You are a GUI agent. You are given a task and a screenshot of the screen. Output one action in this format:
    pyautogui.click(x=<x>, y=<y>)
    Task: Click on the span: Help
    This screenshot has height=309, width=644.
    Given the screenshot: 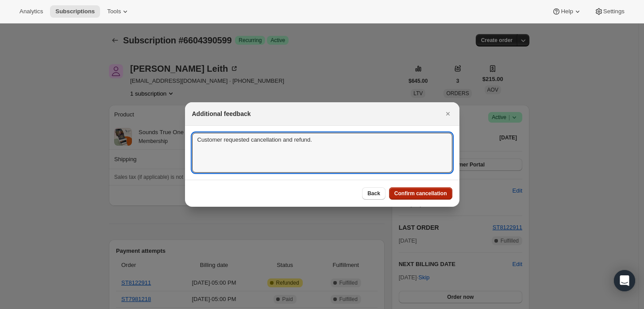 What is the action you would take?
    pyautogui.click(x=567, y=12)
    